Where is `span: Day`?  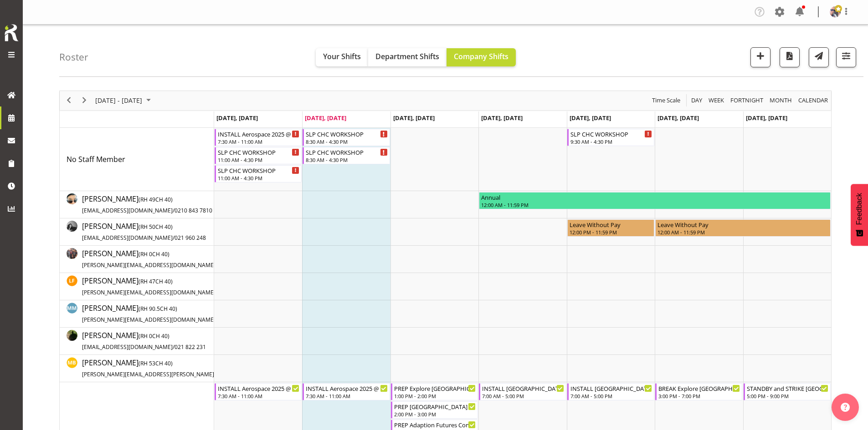
span: Day is located at coordinates (697, 100).